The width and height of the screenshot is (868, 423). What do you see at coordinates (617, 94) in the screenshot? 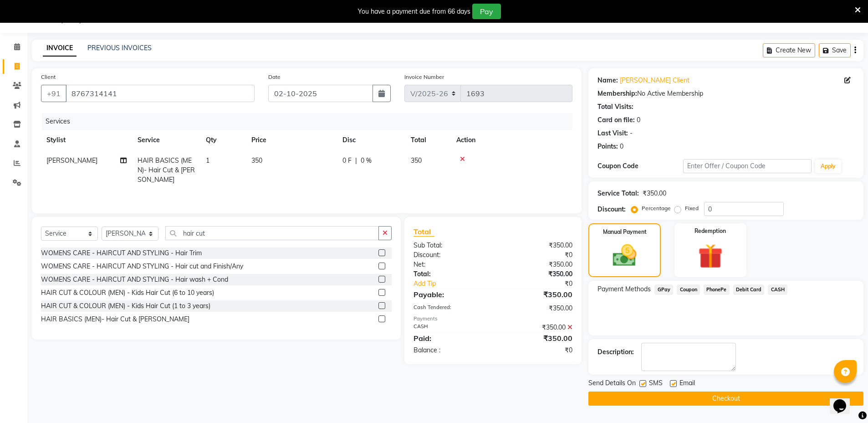
I see `div: Membership:` at bounding box center [617, 94].